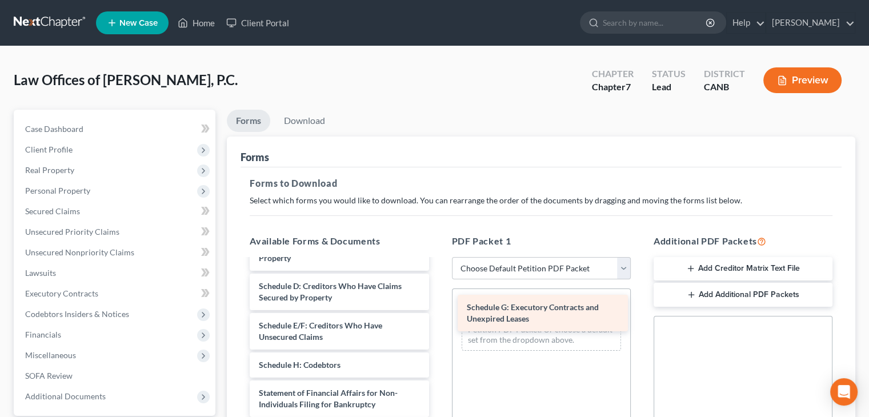 This screenshot has width=869, height=417. What do you see at coordinates (725, 74) in the screenshot?
I see `div: District` at bounding box center [725, 74].